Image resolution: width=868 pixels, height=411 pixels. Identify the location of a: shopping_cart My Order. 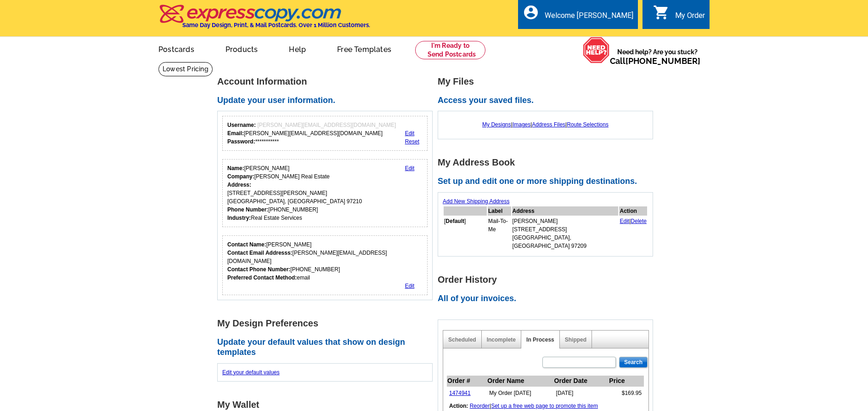
(678, 15).